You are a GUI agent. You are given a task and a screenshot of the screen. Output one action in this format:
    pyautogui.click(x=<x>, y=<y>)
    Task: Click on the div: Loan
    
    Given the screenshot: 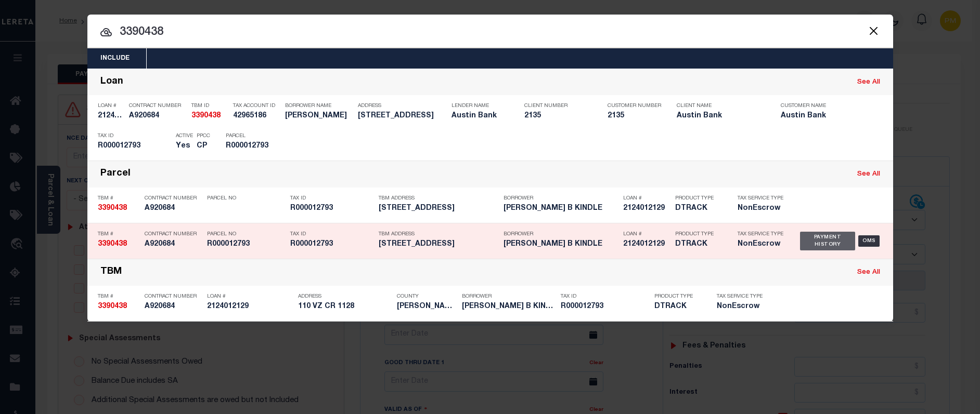 What is the action you would take?
    pyautogui.click(x=112, y=82)
    